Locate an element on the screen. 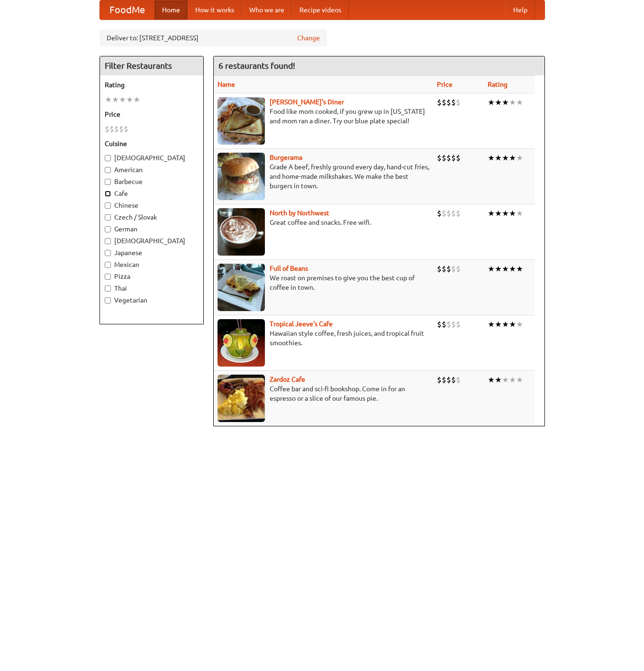  input: Japanese is located at coordinates (108, 253).